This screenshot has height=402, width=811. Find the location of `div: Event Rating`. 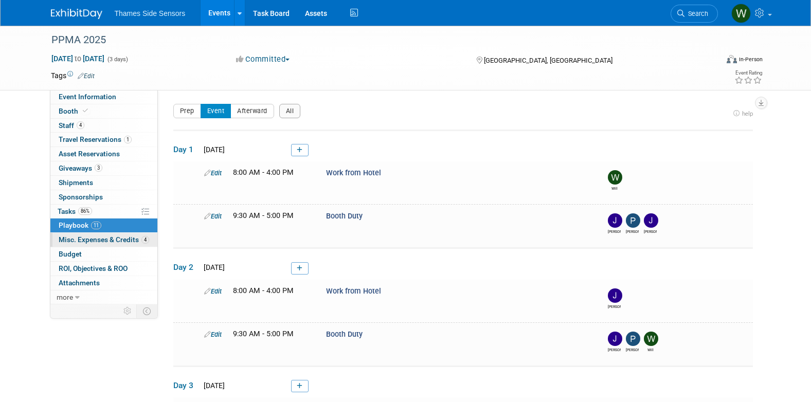

div: Event Rating is located at coordinates (749, 73).